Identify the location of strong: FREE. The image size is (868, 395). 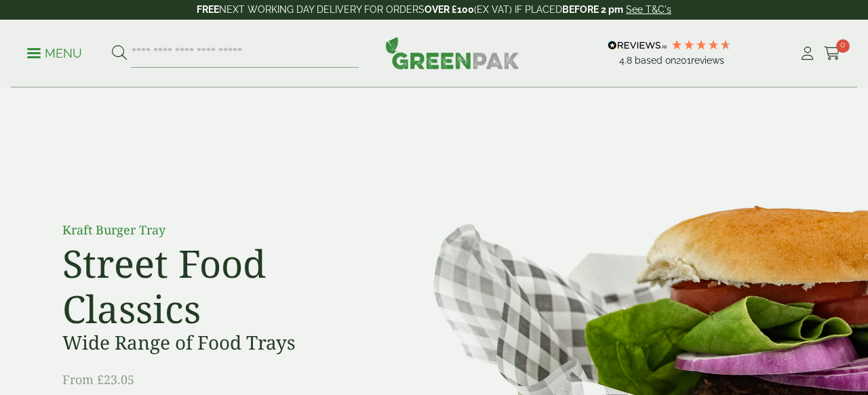
(208, 10).